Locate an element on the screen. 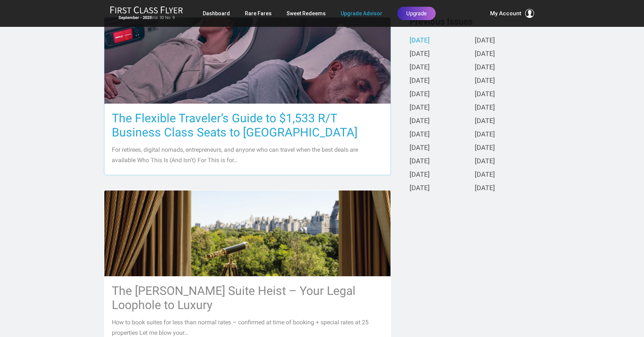 Image resolution: width=644 pixels, height=337 pixels. a: Sweet Redeems is located at coordinates (306, 14).